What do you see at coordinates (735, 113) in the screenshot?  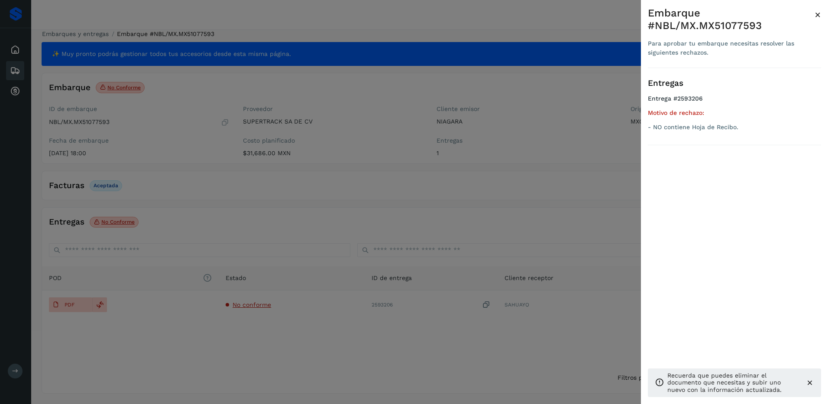 I see `h5: Motivo de rechazo:` at bounding box center [735, 113].